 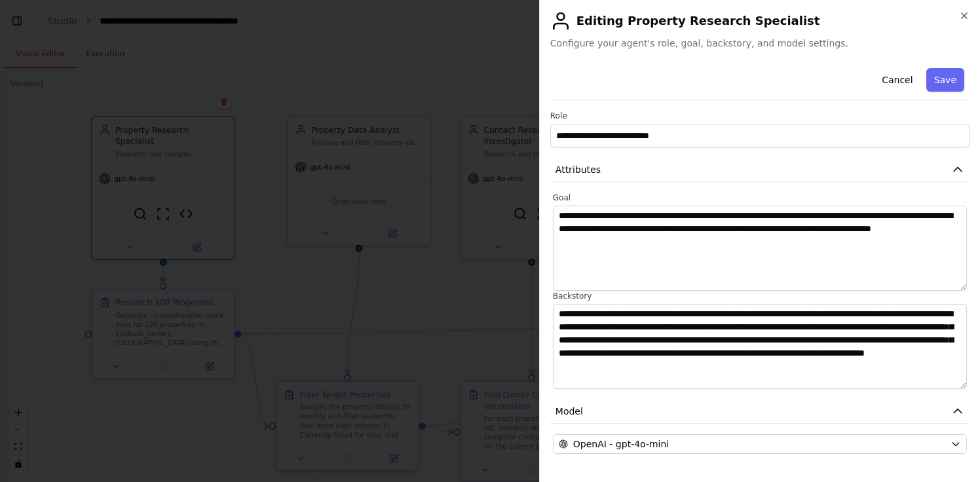 I want to click on span: Model, so click(x=570, y=411).